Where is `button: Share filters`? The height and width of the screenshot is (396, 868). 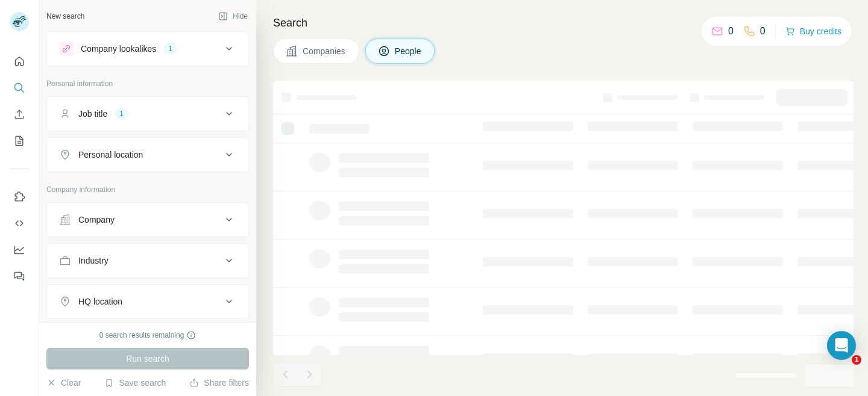
button: Share filters is located at coordinates (219, 383).